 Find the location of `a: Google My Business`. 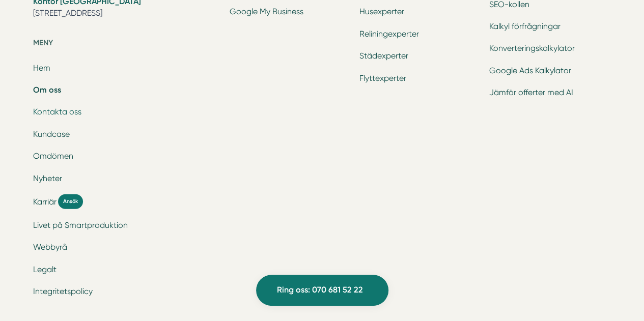

a: Google My Business is located at coordinates (266, 11).